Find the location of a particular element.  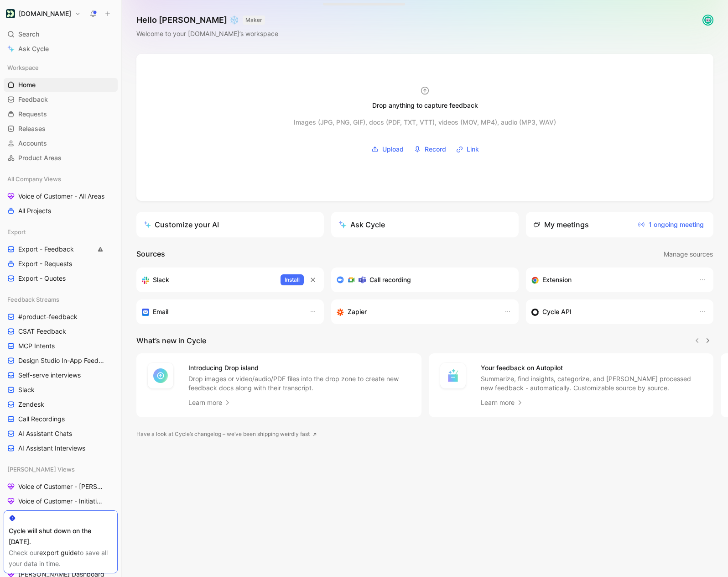

button: MAKER is located at coordinates (254, 20).